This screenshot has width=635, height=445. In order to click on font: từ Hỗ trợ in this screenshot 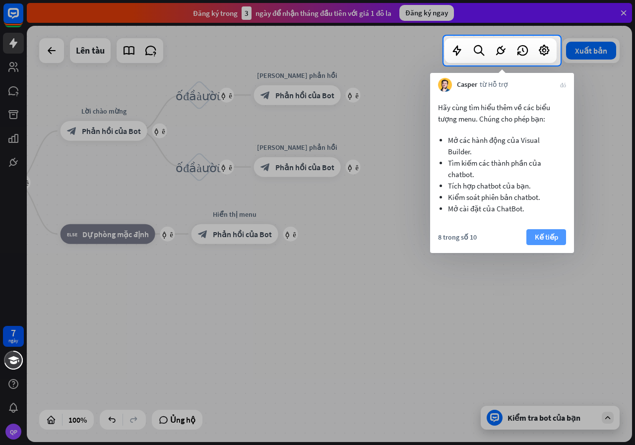, I will do `click(494, 84)`.